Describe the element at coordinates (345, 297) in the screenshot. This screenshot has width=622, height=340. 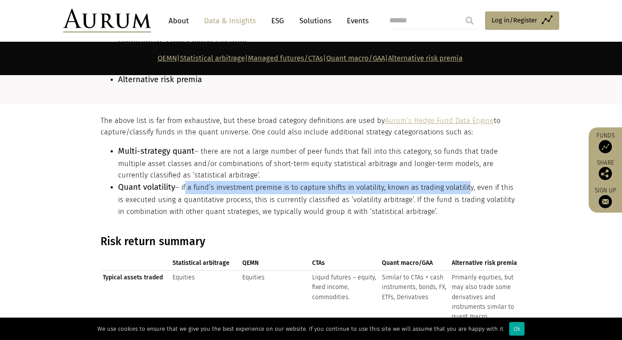
I see `td: Liquid futures – equity, fixed income, commodities.` at that location.